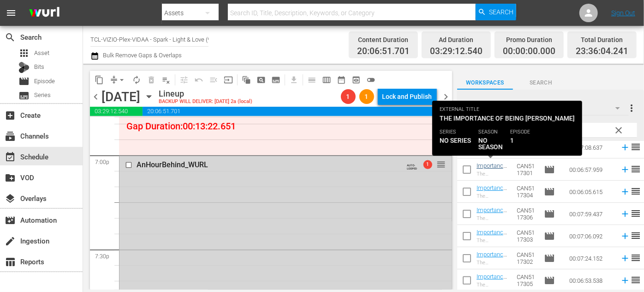  What do you see at coordinates (118, 80) in the screenshot?
I see `span: Remove Gaps & Overlaps` at bounding box center [118, 80].